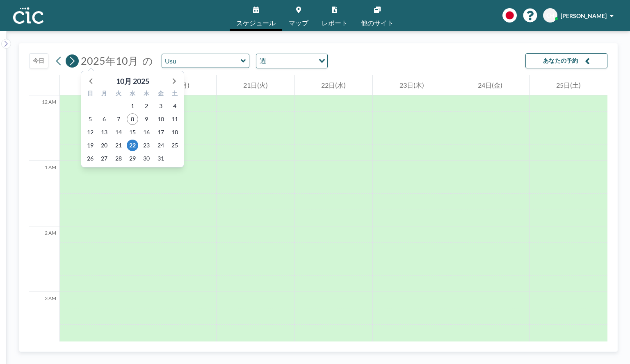  What do you see at coordinates (412, 85) in the screenshot?
I see `div: 23日(木)` at bounding box center [412, 85].